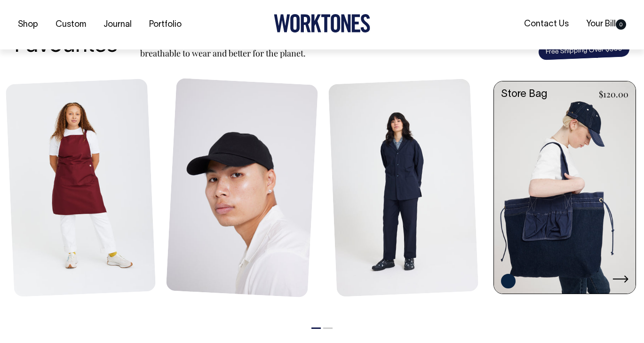  Describe the element at coordinates (403, 188) in the screenshot. I see `img: Unstructured Blazer` at that location.